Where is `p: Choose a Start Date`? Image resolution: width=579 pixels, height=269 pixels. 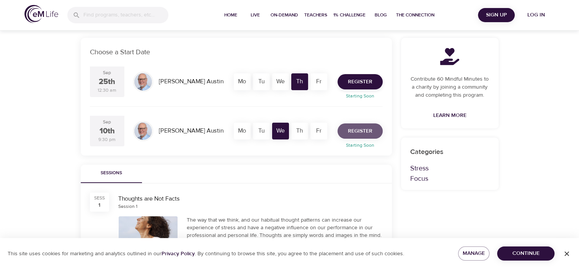 p: Choose a Start Date is located at coordinates (236, 52).